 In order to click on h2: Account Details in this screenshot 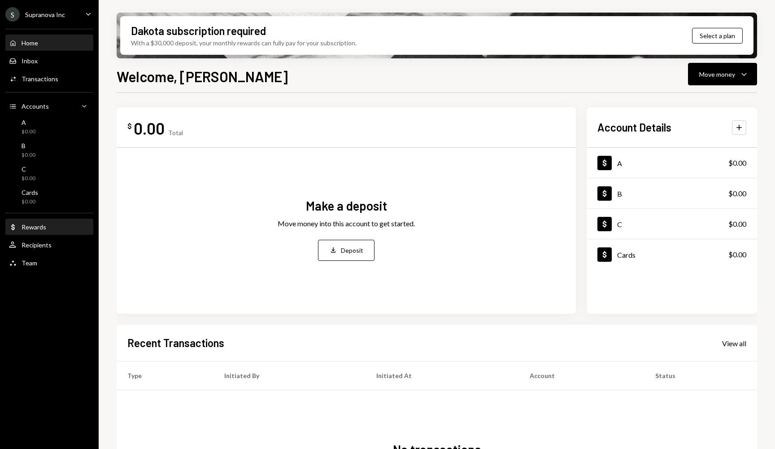, I will do `click(634, 127)`.